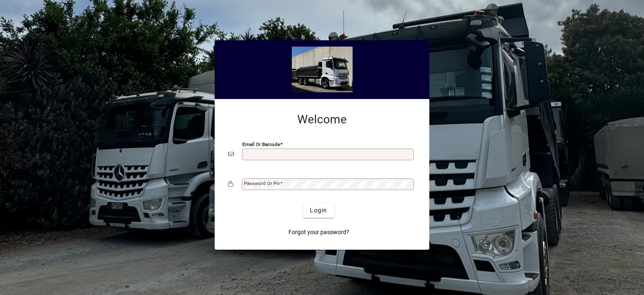 This screenshot has width=644, height=295. Describe the element at coordinates (318, 210) in the screenshot. I see `button: Login` at that location.